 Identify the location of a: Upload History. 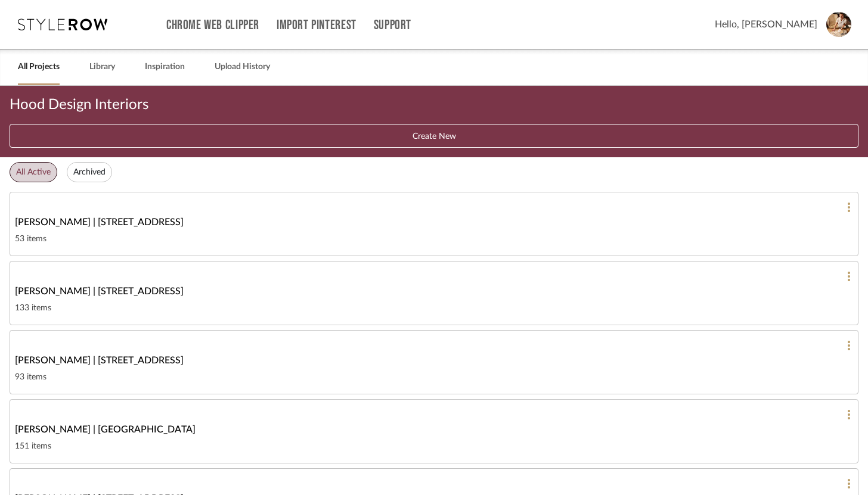
(242, 66).